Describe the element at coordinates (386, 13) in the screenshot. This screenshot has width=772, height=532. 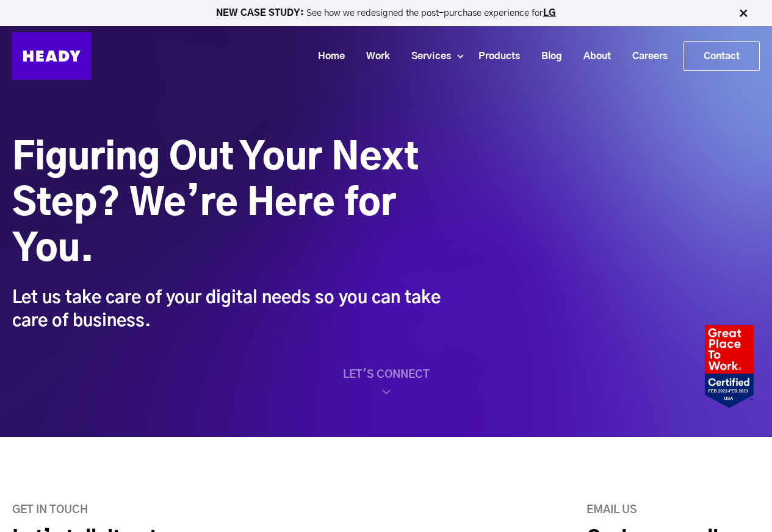
I see `p: See how we redesigned the post-purchase experience for` at that location.